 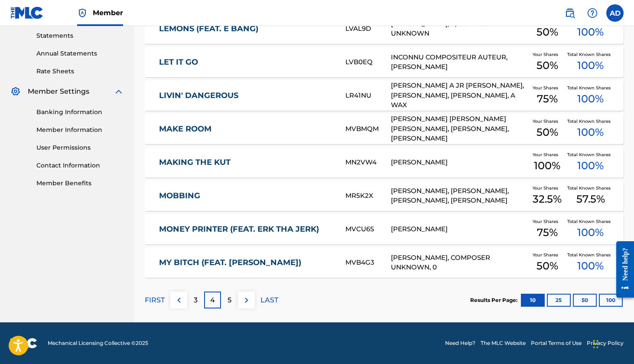 I want to click on img: left, so click(x=179, y=300).